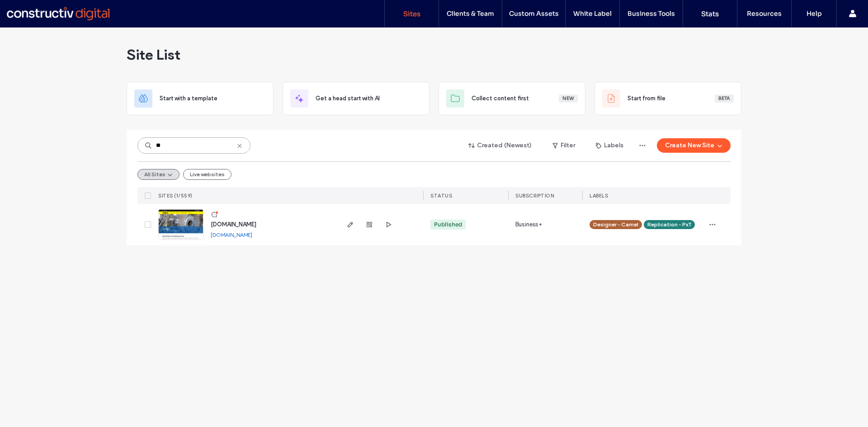 The width and height of the screenshot is (868, 427). Describe the element at coordinates (592, 14) in the screenshot. I see `label: White Label` at that location.